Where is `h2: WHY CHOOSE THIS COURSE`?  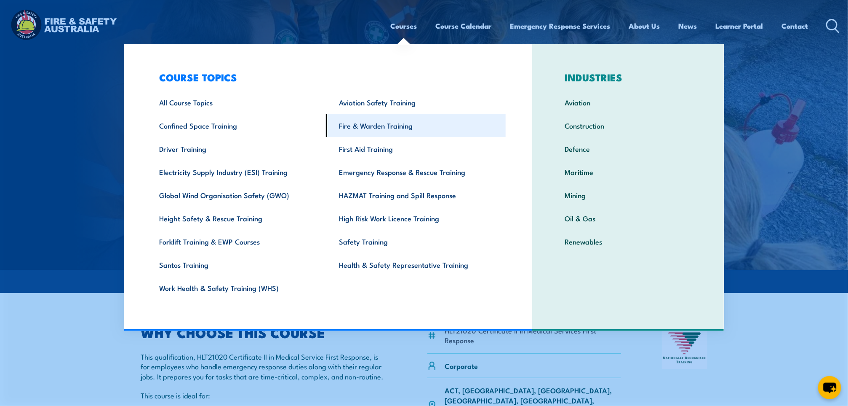 h2: WHY CHOOSE THIS COURSE is located at coordinates (264, 332).